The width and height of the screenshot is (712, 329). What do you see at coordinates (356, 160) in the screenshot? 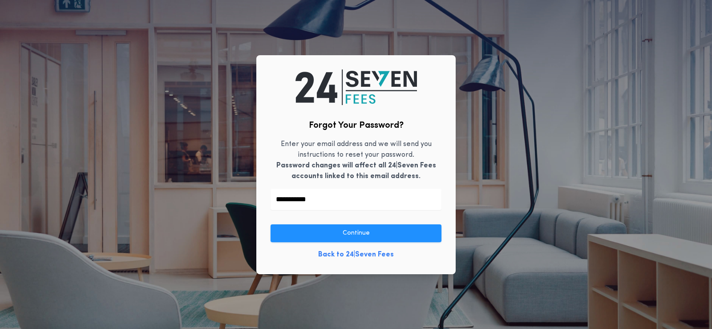
I see `p: Enter your email address and we will send you instructions to reset your password.` at bounding box center [356, 160].